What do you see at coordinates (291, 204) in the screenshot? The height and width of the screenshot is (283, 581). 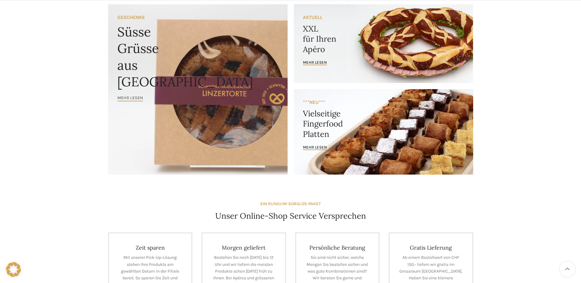 I see `strong: EIN RUNDUM-SORGLOS-PAKET` at bounding box center [291, 204].